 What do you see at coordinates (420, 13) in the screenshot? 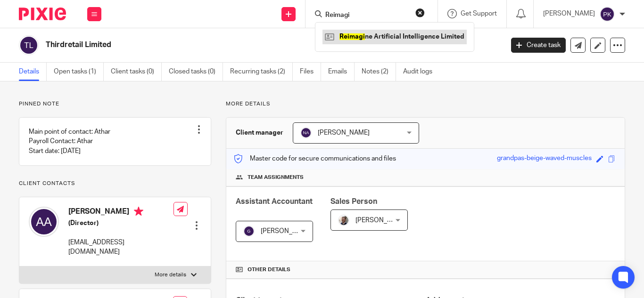
I see `button: Clear` at bounding box center [420, 13].